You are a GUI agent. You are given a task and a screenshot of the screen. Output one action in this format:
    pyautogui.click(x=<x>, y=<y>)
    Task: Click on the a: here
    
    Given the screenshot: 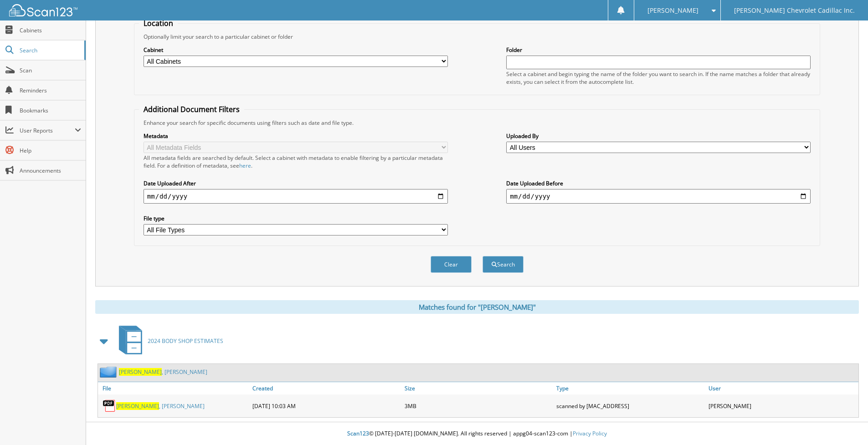 What is the action you would take?
    pyautogui.click(x=245, y=165)
    